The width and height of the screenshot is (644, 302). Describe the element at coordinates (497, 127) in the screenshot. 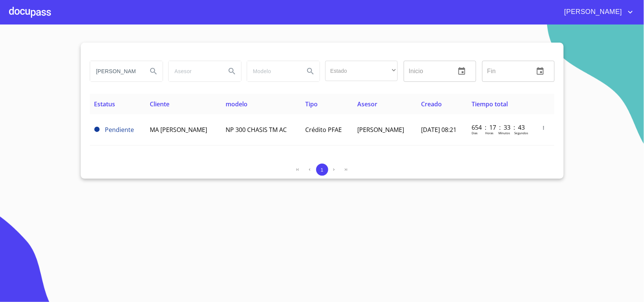

I see `p: 654 : 17 : 33 : 43` at that location.